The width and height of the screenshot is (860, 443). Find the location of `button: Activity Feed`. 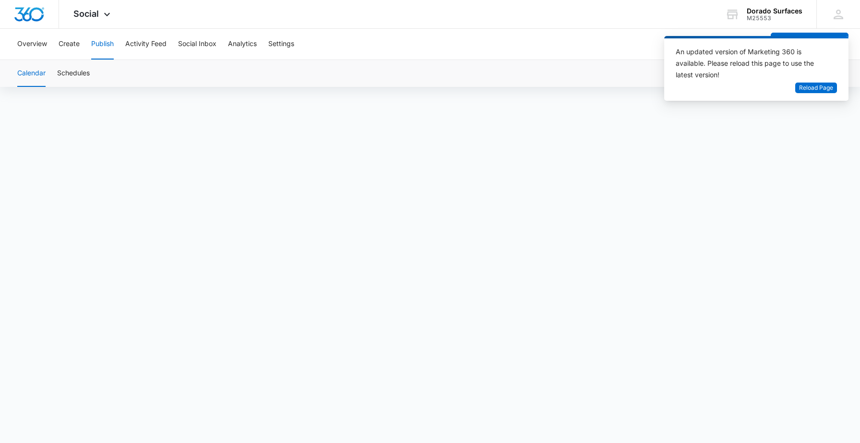

button: Activity Feed is located at coordinates (146, 44).